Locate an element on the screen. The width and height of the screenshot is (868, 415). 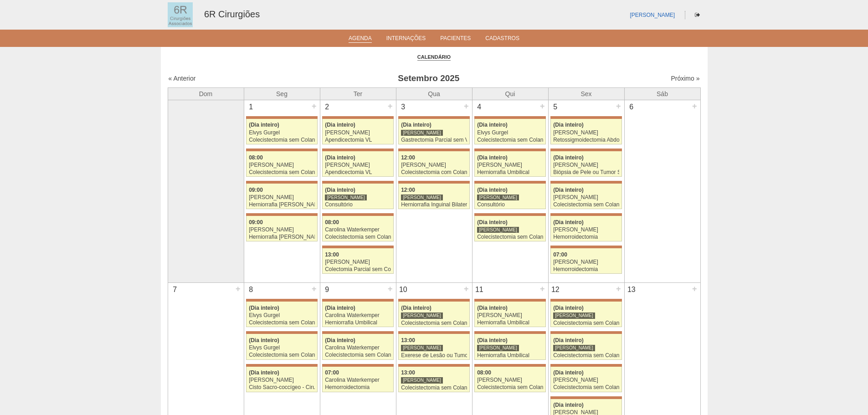
div: Colectomia Parcial sem Colostomia is located at coordinates (358, 269).